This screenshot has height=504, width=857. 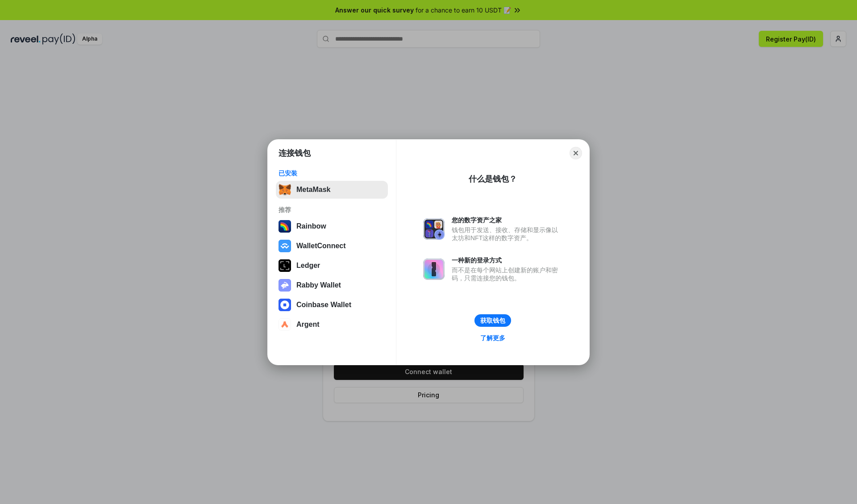 What do you see at coordinates (332, 246) in the screenshot?
I see `button: WalletConnect` at bounding box center [332, 246].